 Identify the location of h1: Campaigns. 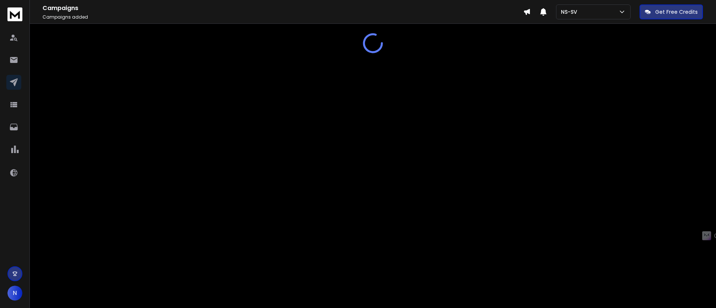
(283, 8).